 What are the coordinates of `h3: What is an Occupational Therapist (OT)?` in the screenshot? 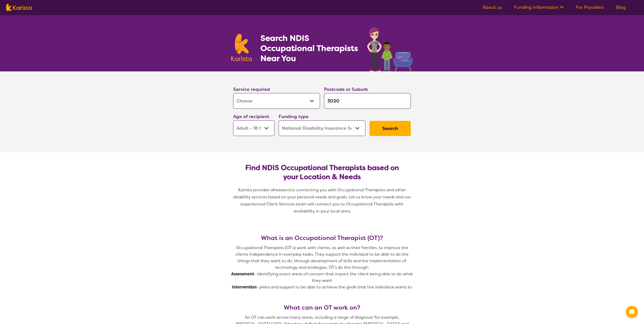 It's located at (322, 238).